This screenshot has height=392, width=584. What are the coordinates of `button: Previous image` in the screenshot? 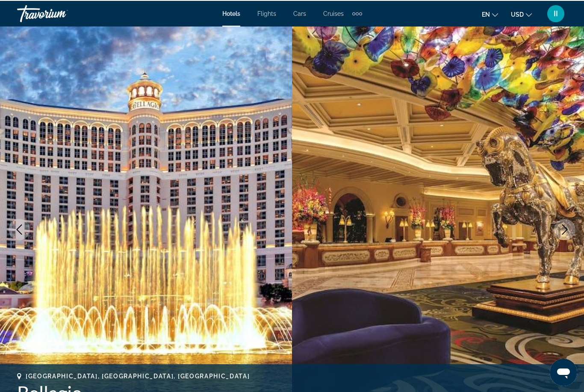 It's located at (19, 228).